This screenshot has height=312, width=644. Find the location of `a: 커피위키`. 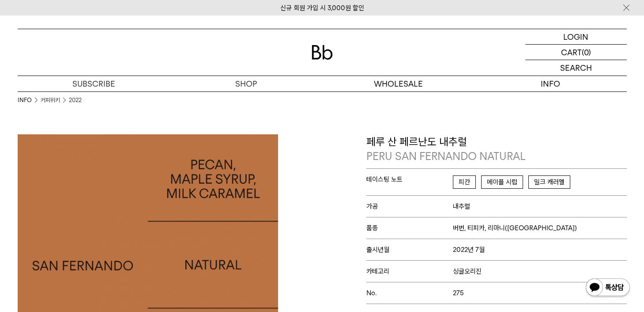

a: 커피위키 is located at coordinates (50, 100).